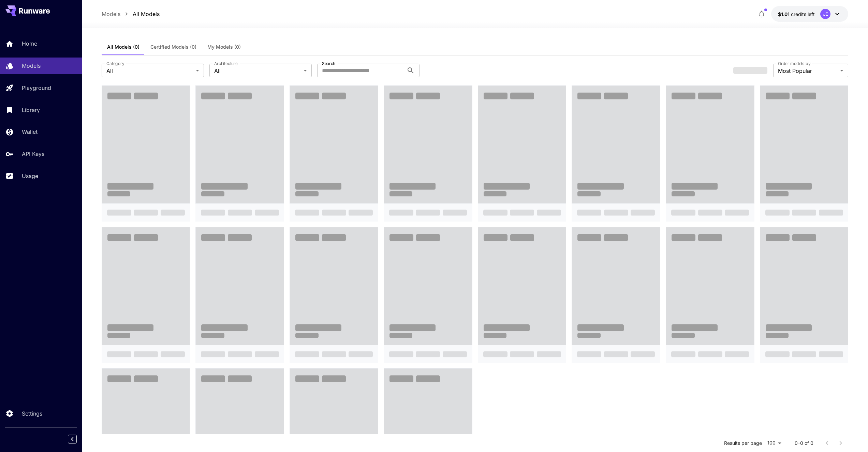  Describe the element at coordinates (810, 14) in the screenshot. I see `button: $1.00963JE` at that location.